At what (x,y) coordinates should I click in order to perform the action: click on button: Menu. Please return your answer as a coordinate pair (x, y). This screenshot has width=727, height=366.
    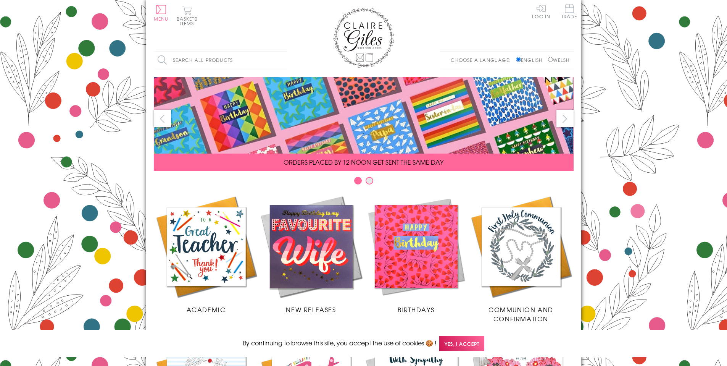
    Looking at the image, I should click on (161, 13).